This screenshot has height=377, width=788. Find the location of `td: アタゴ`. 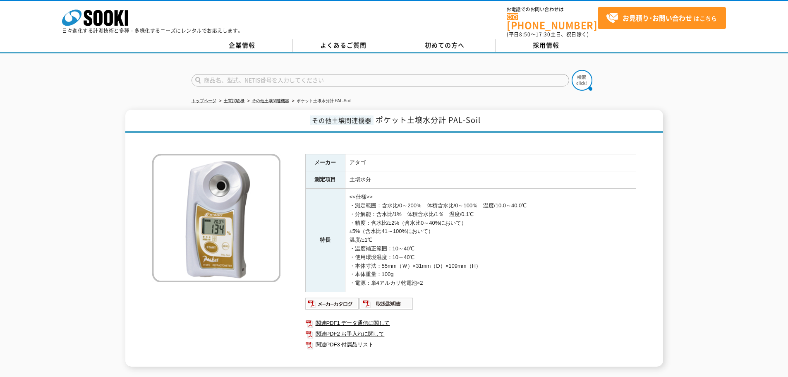

td: アタゴ is located at coordinates (490, 163).